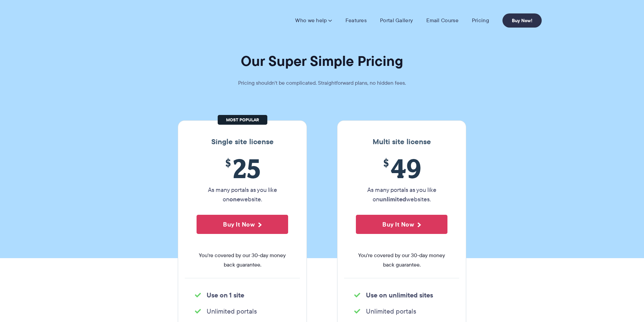  Describe the element at coordinates (235, 199) in the screenshot. I see `strong: one` at that location.